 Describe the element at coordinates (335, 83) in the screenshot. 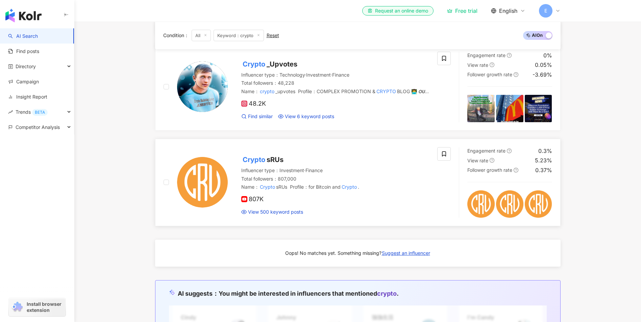

I see `div: Total followers ： 48,228` at that location.